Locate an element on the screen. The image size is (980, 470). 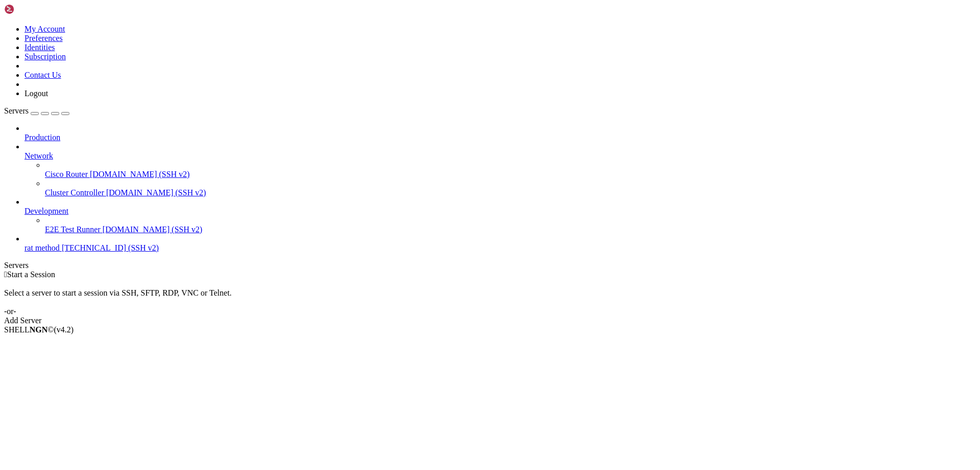
a: Servers is located at coordinates (37, 111).